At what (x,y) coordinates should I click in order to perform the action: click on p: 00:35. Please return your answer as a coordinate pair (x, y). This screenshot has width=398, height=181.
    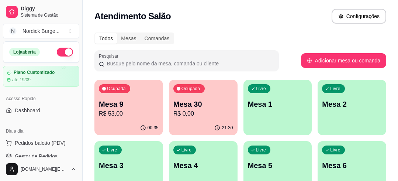
    Looking at the image, I should click on (153, 128).